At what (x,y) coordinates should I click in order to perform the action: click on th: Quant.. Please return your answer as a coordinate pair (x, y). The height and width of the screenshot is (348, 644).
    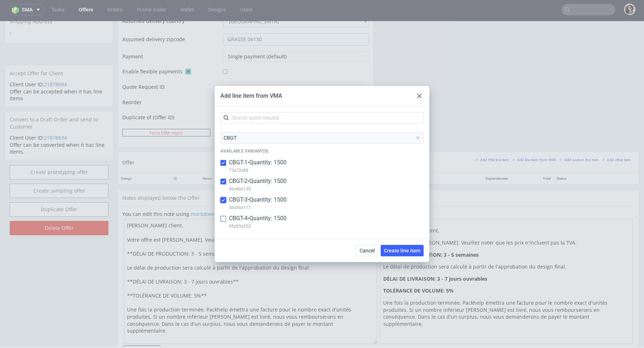
    Looking at the image, I should click on (273, 158).